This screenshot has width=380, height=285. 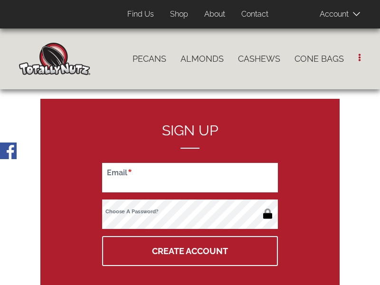 What do you see at coordinates (179, 14) in the screenshot?
I see `a: Shop` at bounding box center [179, 14].